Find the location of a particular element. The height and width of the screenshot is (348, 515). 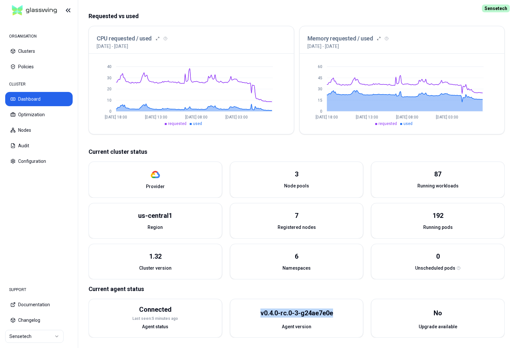

span: Cluster version is located at coordinates (155, 268).